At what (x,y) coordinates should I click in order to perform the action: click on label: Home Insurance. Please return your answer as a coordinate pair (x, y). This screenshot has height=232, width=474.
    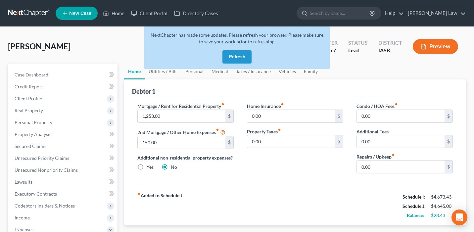
    Looking at the image, I should click on (266, 106).